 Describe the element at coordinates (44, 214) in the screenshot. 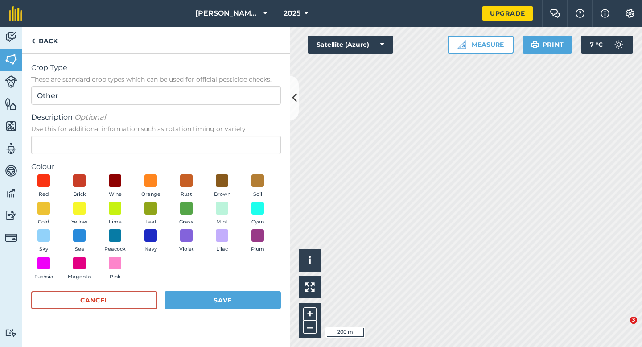

I see `button: Gold` at that location.